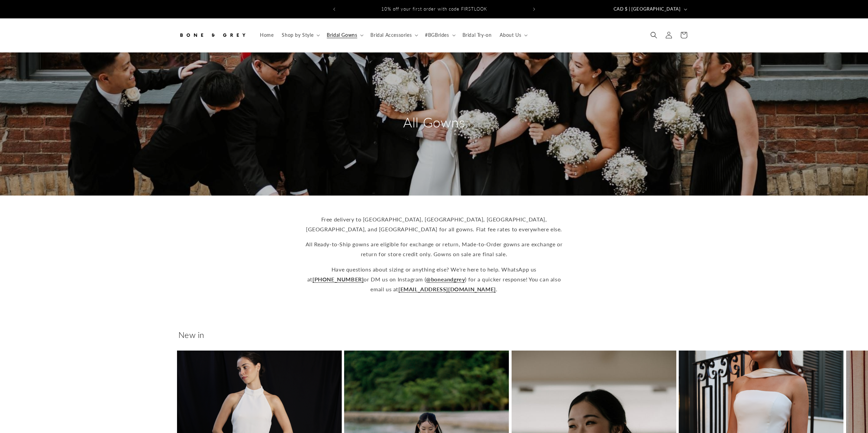 The height and width of the screenshot is (433, 868). Describe the element at coordinates (446, 280) in the screenshot. I see `a: @boneandgrey` at that location.